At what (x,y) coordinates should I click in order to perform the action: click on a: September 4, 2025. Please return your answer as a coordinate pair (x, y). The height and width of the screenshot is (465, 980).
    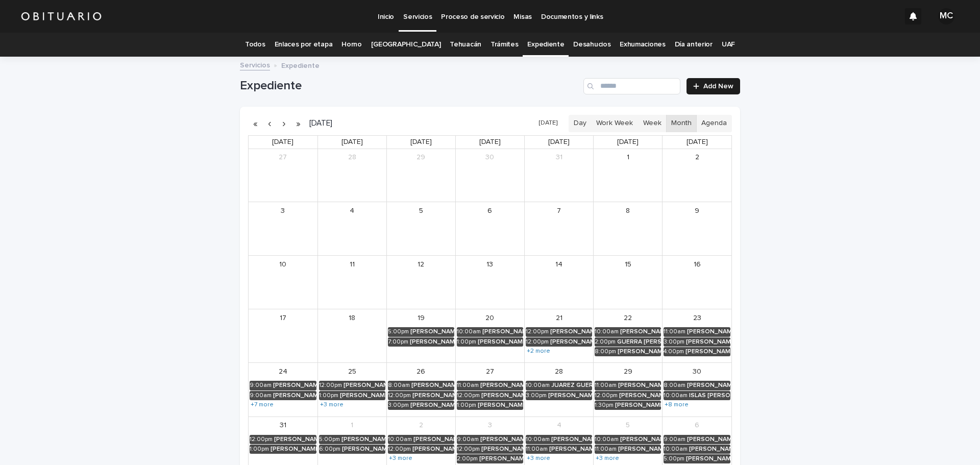
    Looking at the image, I should click on (559, 426).